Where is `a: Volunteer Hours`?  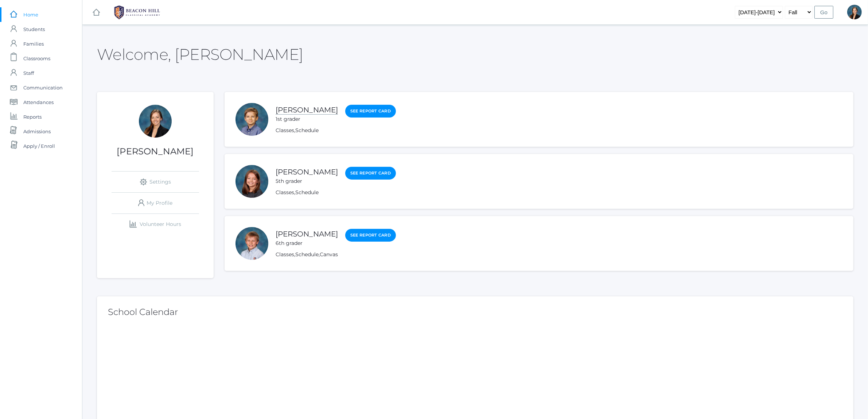 a: Volunteer Hours is located at coordinates (155, 224).